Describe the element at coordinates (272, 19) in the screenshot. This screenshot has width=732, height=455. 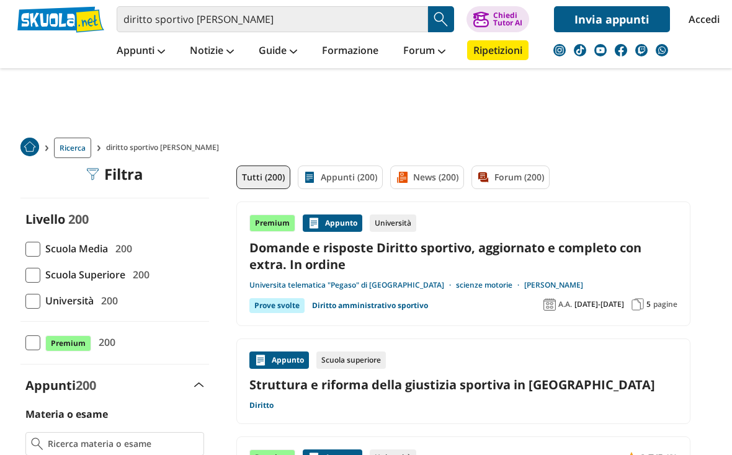
I see `input: Cerca appunti, riassunti o versioni` at that location.